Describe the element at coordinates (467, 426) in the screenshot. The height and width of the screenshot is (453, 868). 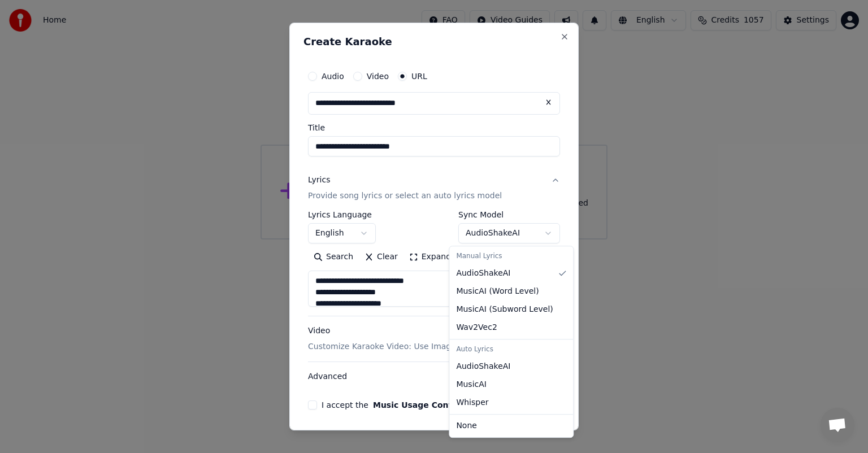
I see `span: None` at that location.